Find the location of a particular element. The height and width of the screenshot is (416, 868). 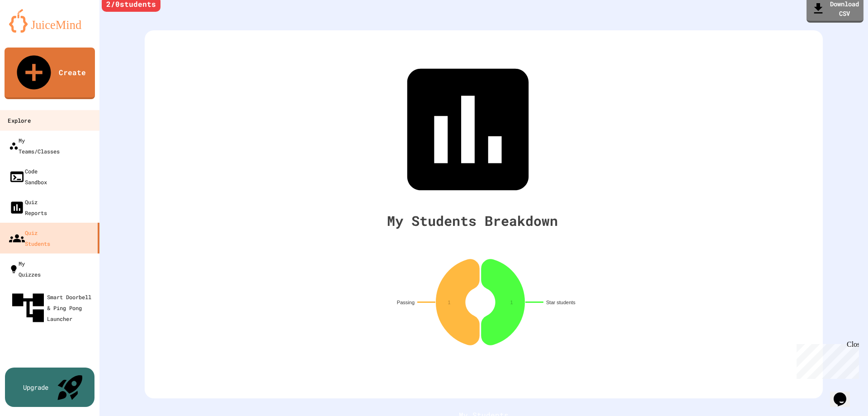

div: Quiz Reports is located at coordinates (28, 207).